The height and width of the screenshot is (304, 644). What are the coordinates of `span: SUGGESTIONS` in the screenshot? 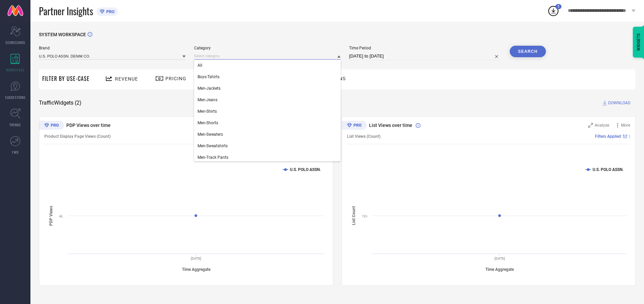 It's located at (15, 97).